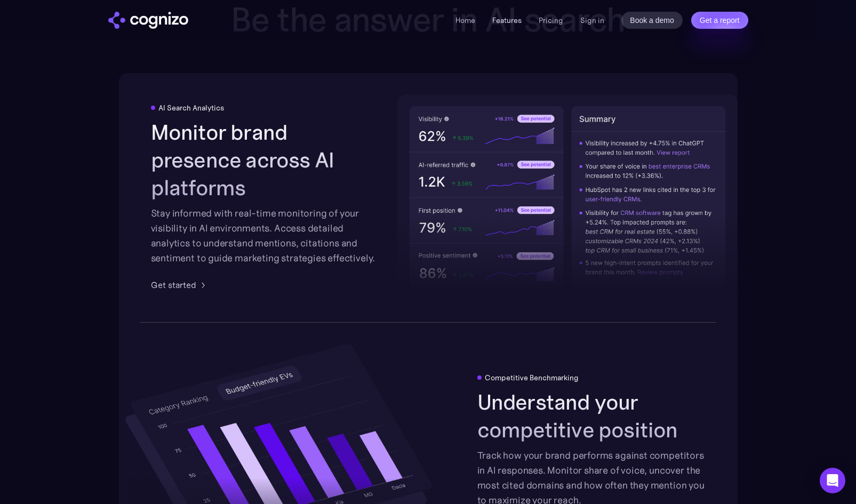 The width and height of the screenshot is (856, 504). What do you see at coordinates (173, 284) in the screenshot?
I see `div: Get started` at bounding box center [173, 284].